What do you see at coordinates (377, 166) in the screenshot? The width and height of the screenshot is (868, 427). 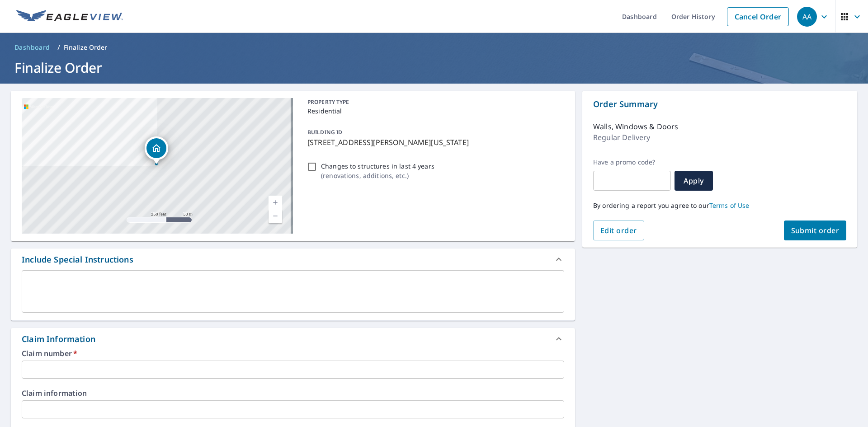 I see `p: Changes to structures in last 4 years` at bounding box center [377, 166].